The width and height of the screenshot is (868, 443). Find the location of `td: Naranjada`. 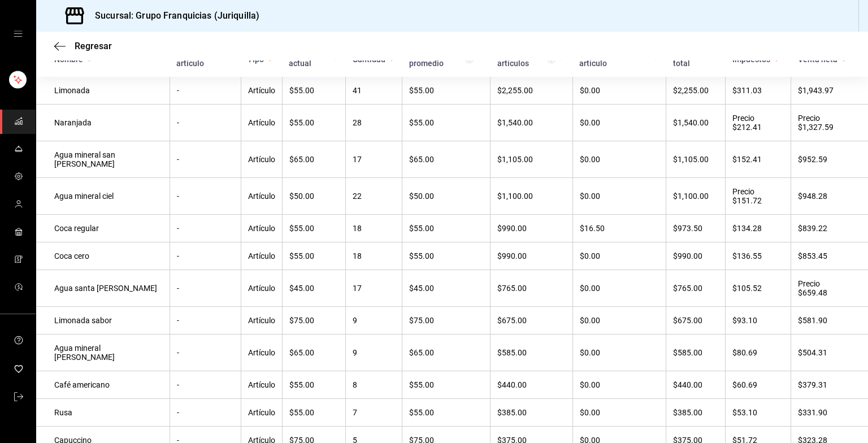

td: Naranjada is located at coordinates (103, 122).